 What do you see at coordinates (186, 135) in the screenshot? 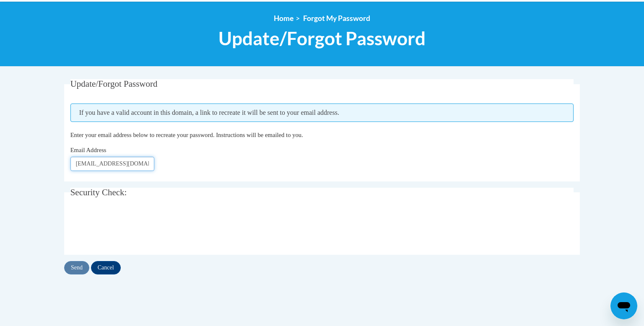
I see `span: Enter your email address below to recreate your password. Instructions will be emailed to you.` at bounding box center [186, 135].